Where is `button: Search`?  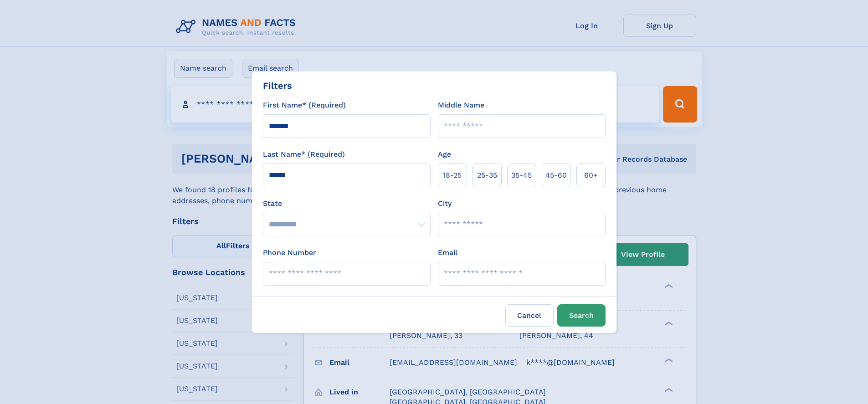 button: Search is located at coordinates (581, 315).